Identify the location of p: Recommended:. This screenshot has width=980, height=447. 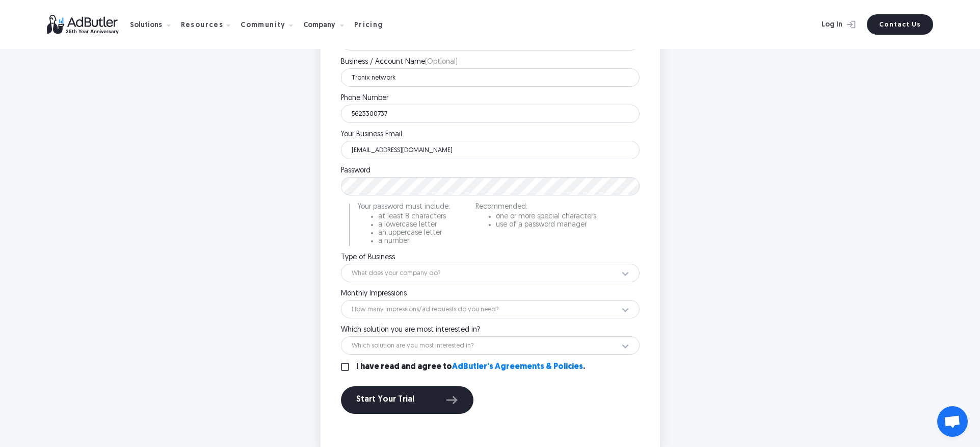
(535, 207).